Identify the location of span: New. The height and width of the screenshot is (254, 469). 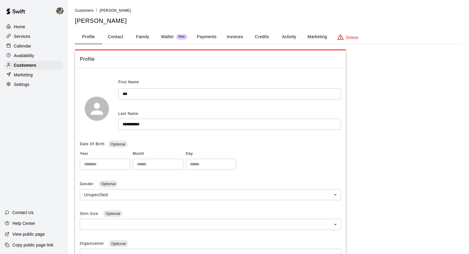
(181, 37).